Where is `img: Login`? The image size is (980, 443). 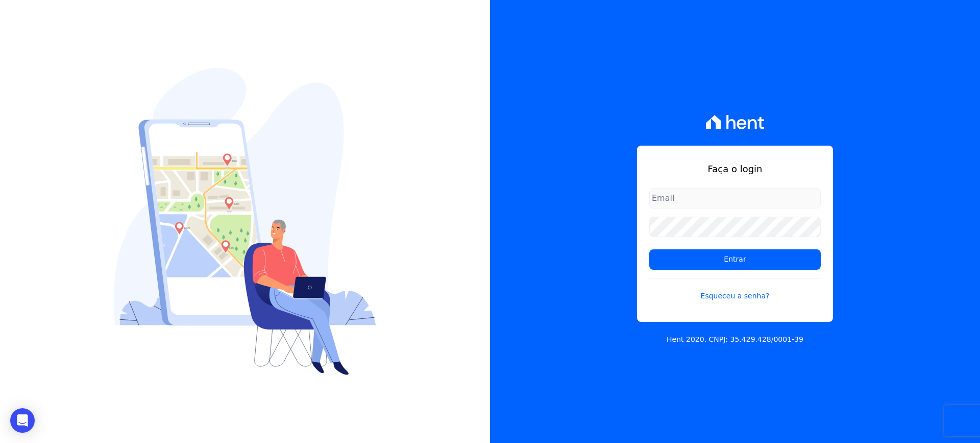 img: Login is located at coordinates (245, 221).